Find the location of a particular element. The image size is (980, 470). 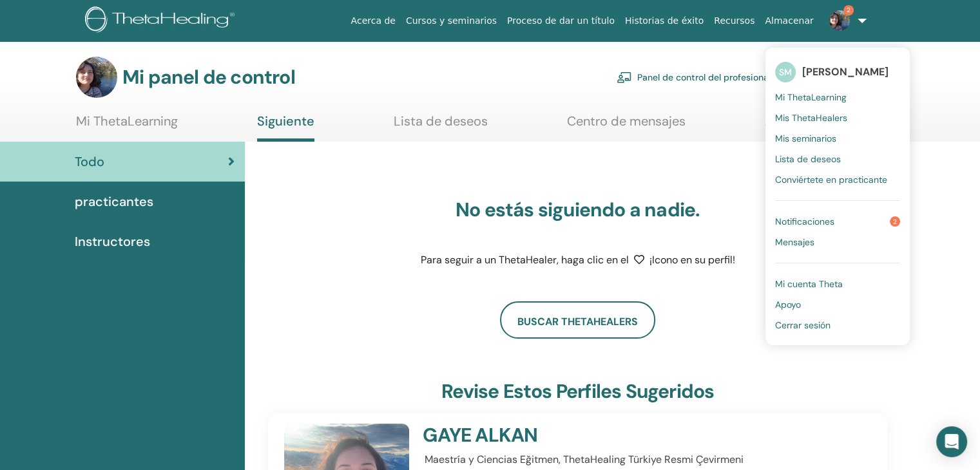

font: Mi cuenta Theta is located at coordinates (808, 284).